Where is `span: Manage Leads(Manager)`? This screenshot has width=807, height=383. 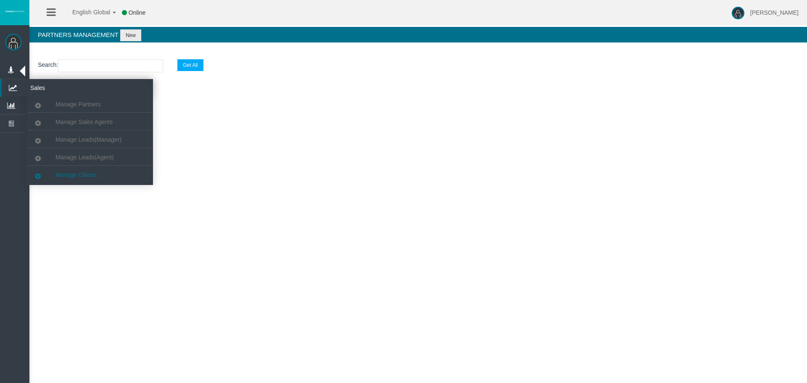 span: Manage Leads(Manager) is located at coordinates (88, 139).